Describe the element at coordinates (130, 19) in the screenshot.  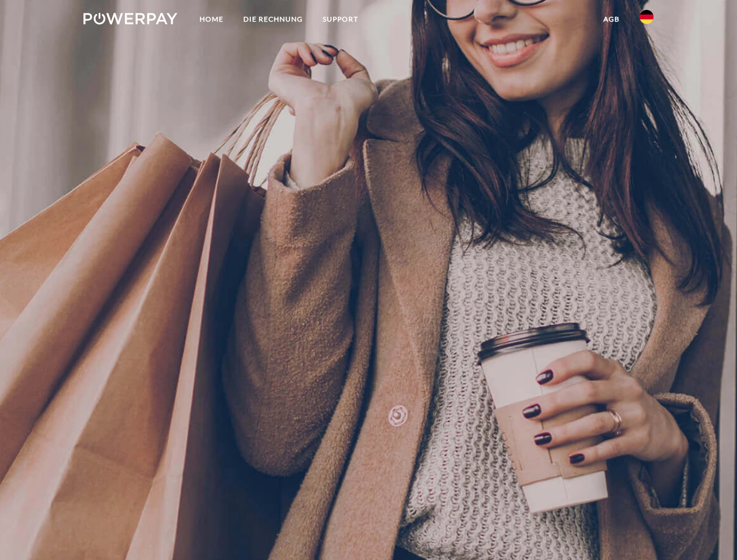
I see `img: logo-powerpay-white.svg` at that location.